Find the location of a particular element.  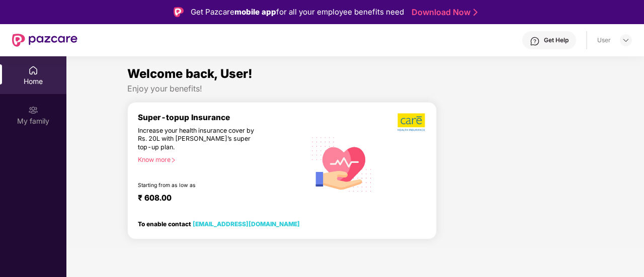

img: svg+xml;base64,PHN2ZyB3aWR0aD0iMjAiIGhlaWdodD0iMjAiIHZpZXdCb3g9IjAgMCAyMCAyMCIgZmlsbD0ibm9uZSIgeG... is located at coordinates (33, 110).